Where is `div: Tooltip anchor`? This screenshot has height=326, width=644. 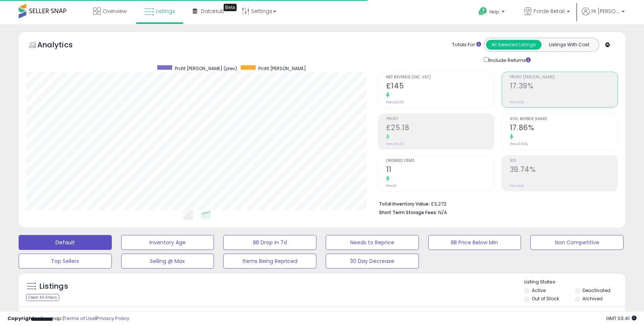 div: Tooltip anchor is located at coordinates (230, 7).